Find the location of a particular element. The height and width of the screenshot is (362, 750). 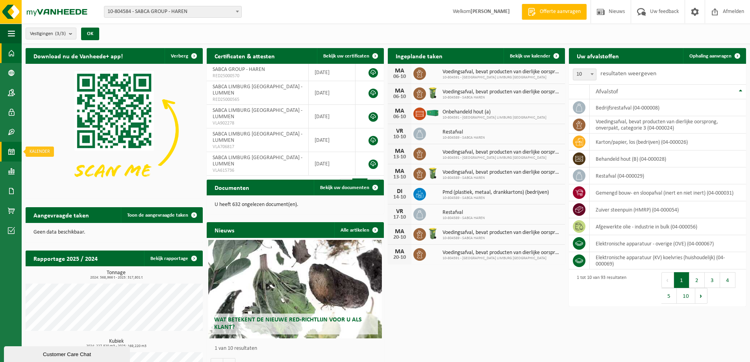

count: (3/3) is located at coordinates (60, 33).